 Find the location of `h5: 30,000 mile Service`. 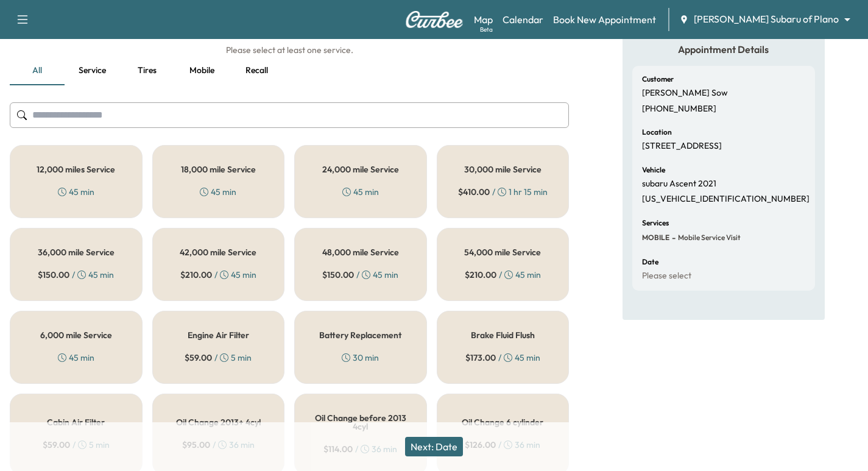

h5: 30,000 mile Service is located at coordinates (503, 169).